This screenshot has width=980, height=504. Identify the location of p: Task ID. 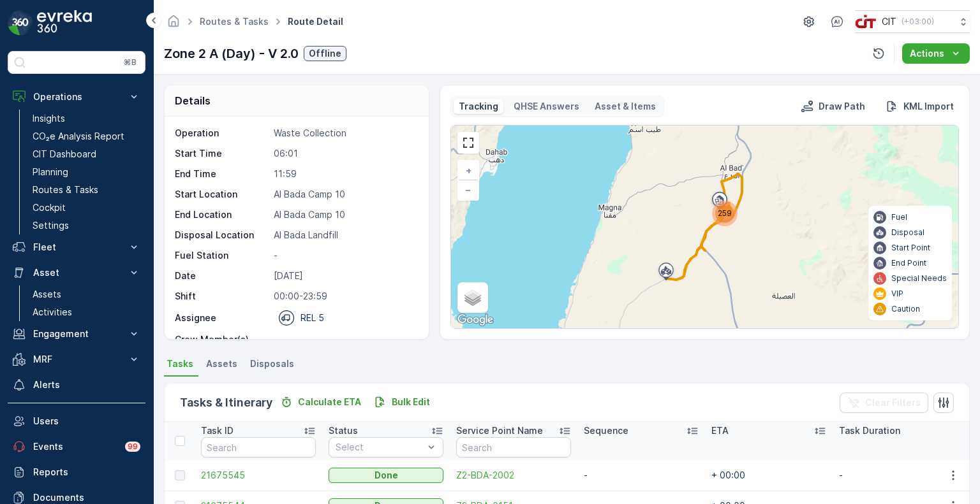
(217, 431).